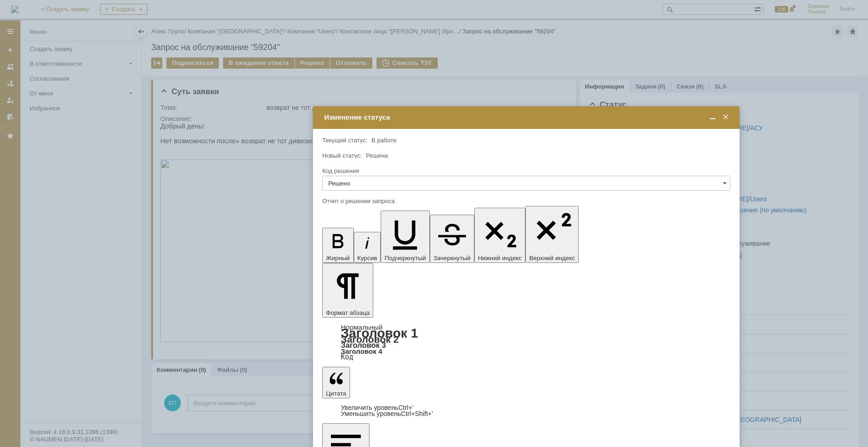  I want to click on a: Код, so click(347, 357).